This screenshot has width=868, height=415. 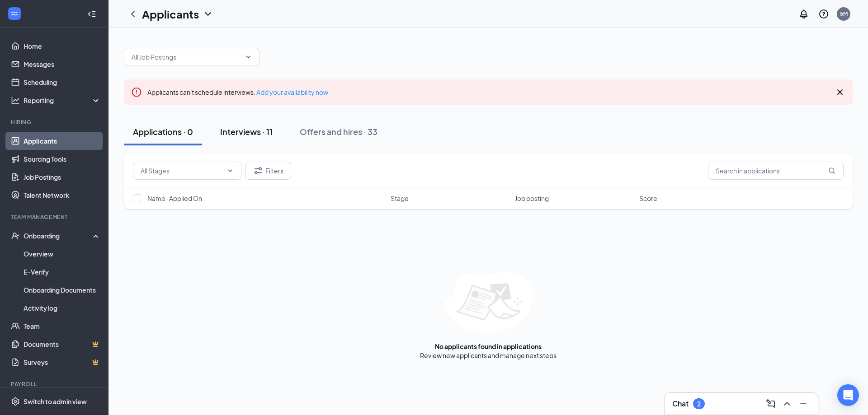 I want to click on div: Interviews · 11, so click(x=246, y=132).